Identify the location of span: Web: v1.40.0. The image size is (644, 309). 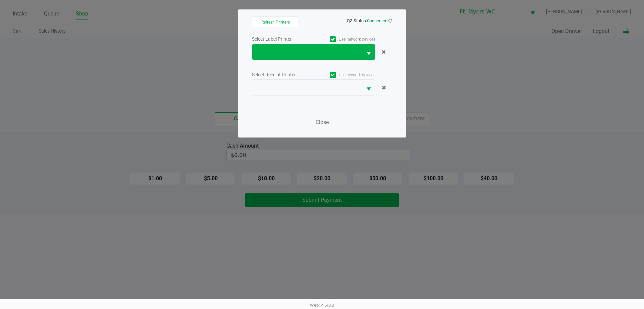
(322, 304).